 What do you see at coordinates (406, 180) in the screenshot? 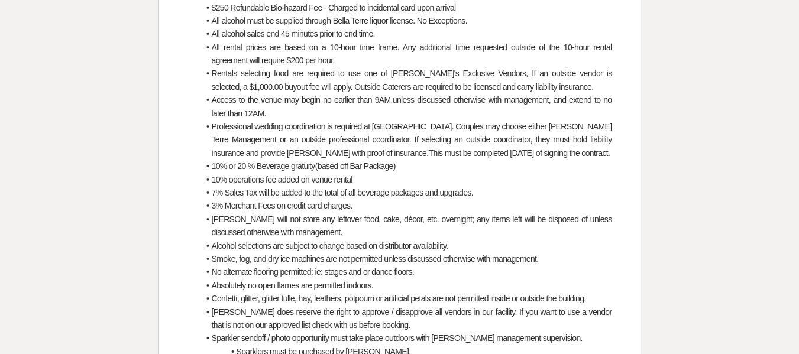
I see `li: 10% operations fee added on venue rental` at bounding box center [406, 180].